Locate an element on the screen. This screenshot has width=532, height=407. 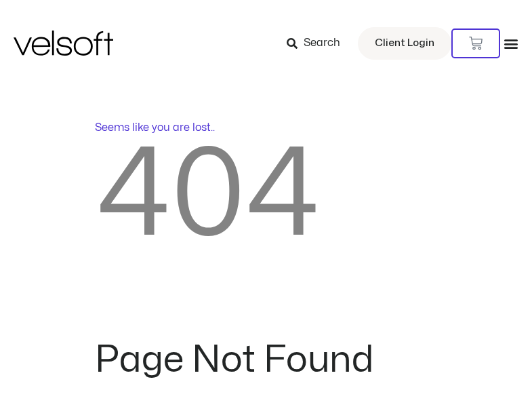
a: Client Login is located at coordinates (404, 43).